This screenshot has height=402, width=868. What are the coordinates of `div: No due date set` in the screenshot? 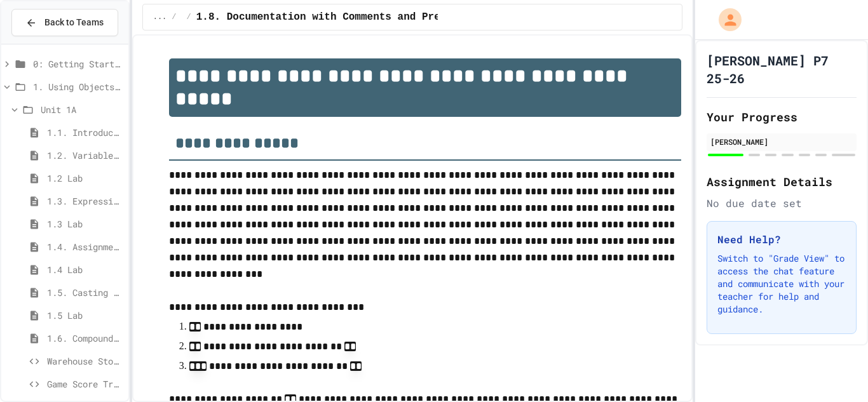 It's located at (782, 203).